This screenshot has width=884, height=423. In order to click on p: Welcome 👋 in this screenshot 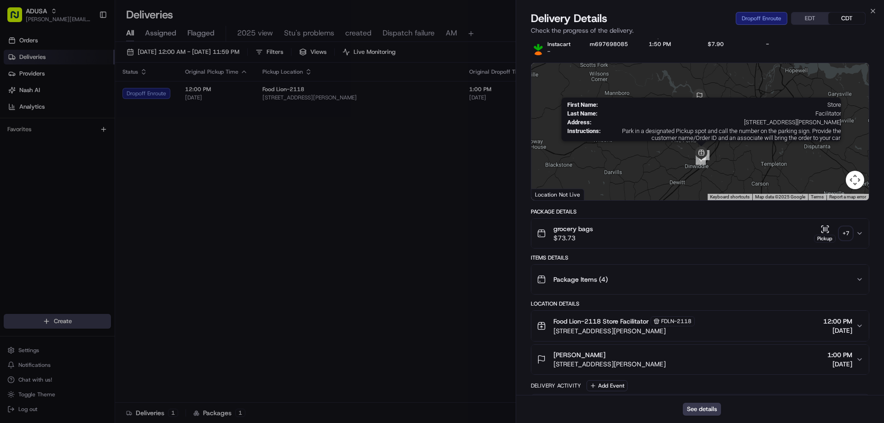, I will do `click(88, 44)`.